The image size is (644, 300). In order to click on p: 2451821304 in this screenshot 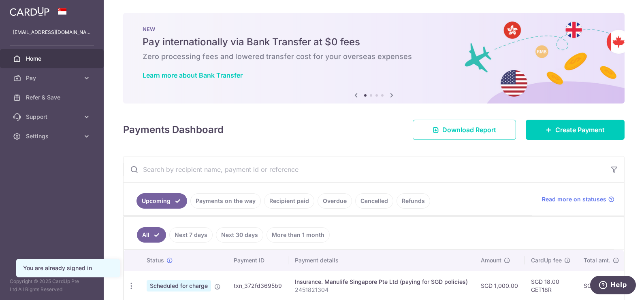, I will do `click(381, 290)`.